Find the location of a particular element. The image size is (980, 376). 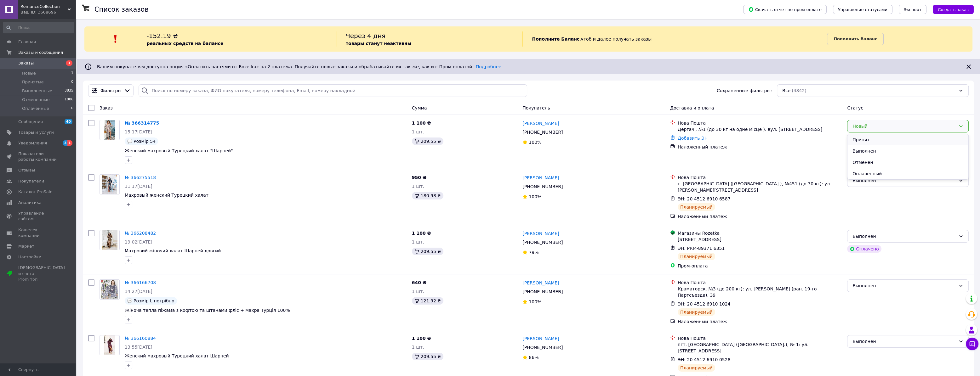

a: № 366275518 is located at coordinates (140, 177).